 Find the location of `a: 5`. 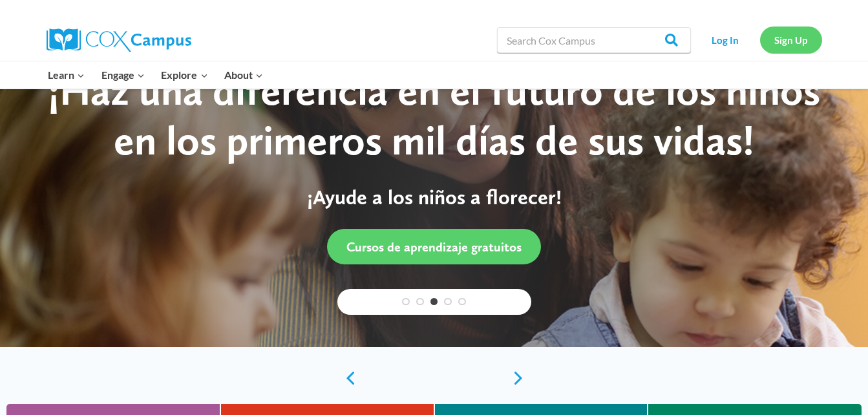

a: 5 is located at coordinates (462, 302).